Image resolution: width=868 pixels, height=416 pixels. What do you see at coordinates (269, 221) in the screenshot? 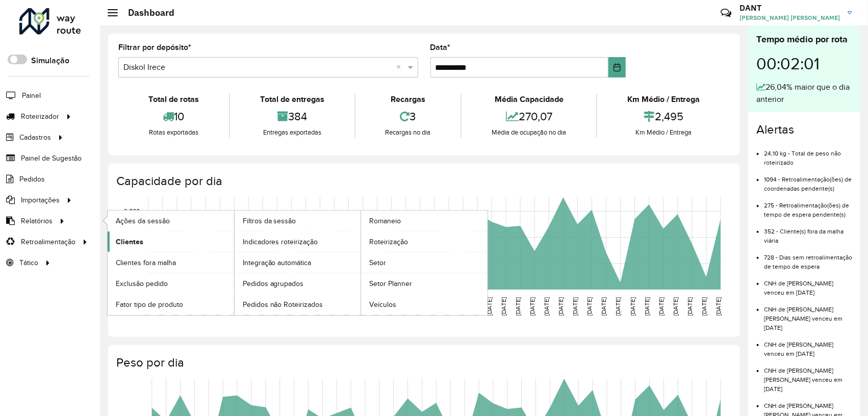
I see `span: Filtros da sessão` at bounding box center [269, 221].